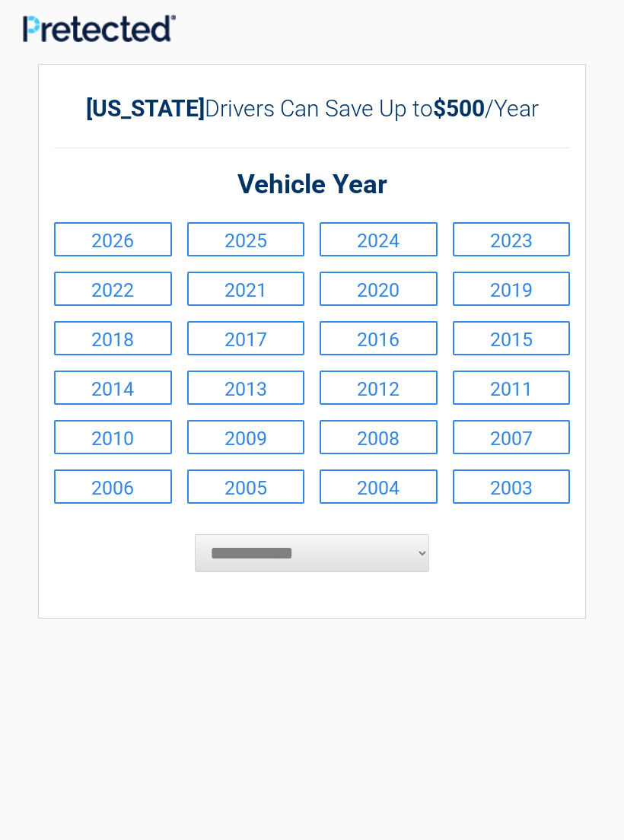 The image size is (624, 840). What do you see at coordinates (378, 486) in the screenshot?
I see `a: 2004` at bounding box center [378, 486].